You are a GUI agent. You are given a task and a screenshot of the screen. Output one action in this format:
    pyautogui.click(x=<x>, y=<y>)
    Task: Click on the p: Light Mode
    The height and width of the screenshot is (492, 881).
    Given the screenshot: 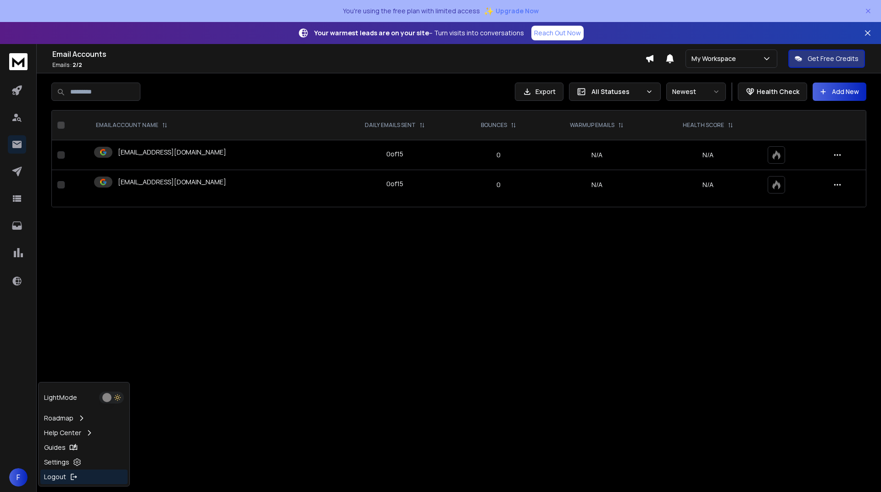 What is the action you would take?
    pyautogui.click(x=61, y=398)
    